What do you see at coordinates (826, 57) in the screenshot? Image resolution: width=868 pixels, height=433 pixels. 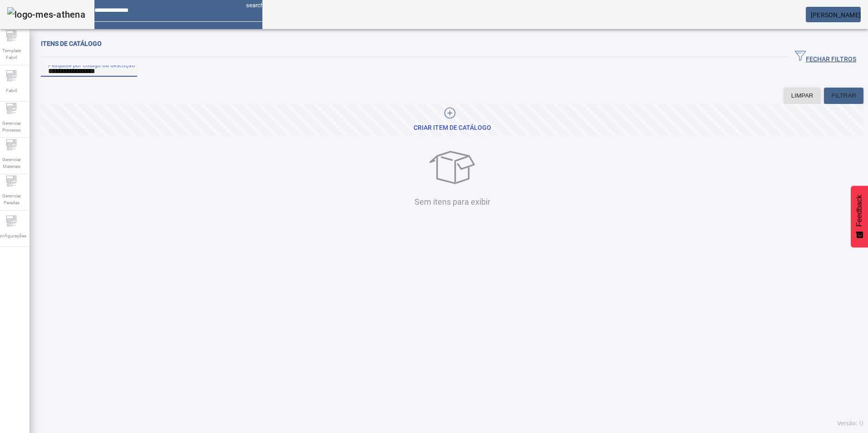 I see `span: FECHAR FILTROS` at bounding box center [826, 57].